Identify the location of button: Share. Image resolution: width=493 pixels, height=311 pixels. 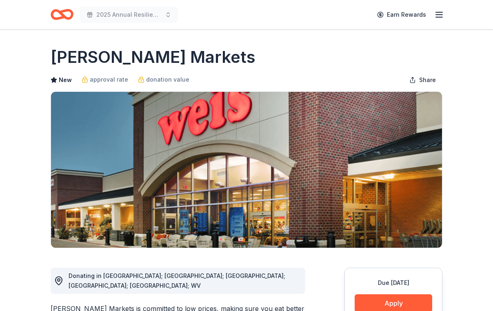
(422, 80).